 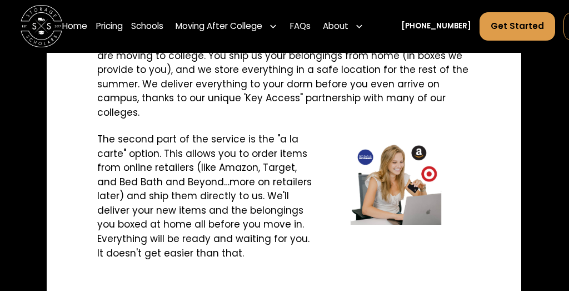 I want to click on p: The second part of the service is the "a la carte" option. This allows you to order items from on..., so click(x=284, y=196).